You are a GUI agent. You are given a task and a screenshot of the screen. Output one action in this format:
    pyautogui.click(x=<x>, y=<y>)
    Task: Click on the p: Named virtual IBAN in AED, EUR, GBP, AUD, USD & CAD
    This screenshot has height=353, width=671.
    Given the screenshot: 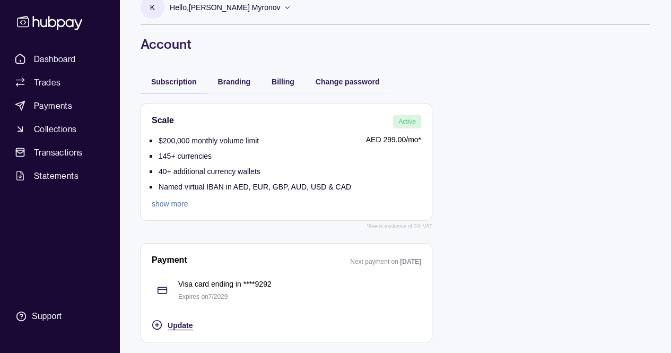 What is the action you would take?
    pyautogui.click(x=255, y=187)
    